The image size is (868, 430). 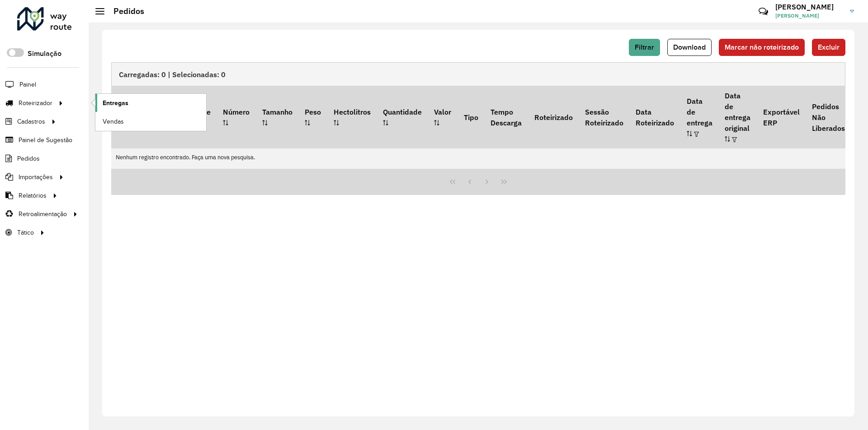 I want to click on th: Roteirizado, so click(x=553, y=117).